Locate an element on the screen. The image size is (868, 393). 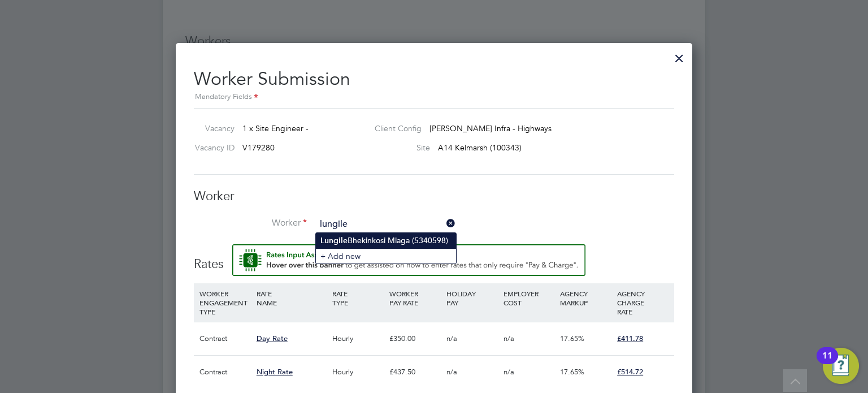
span: 1 x Site Engineer - is located at coordinates (275, 129).